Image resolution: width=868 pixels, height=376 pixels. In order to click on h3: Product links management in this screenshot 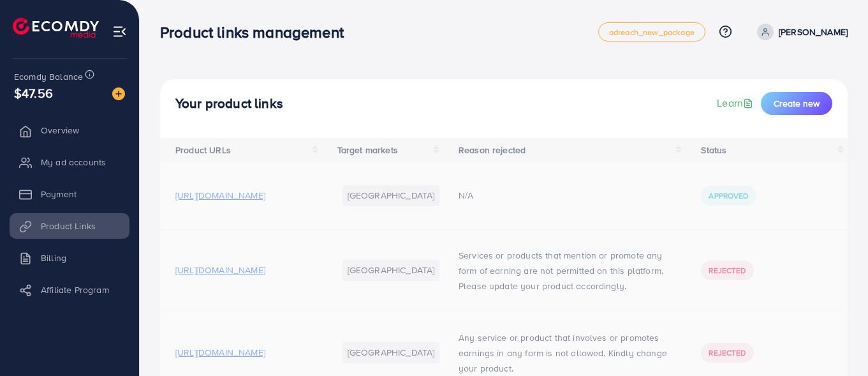, I will do `click(257, 32)`.